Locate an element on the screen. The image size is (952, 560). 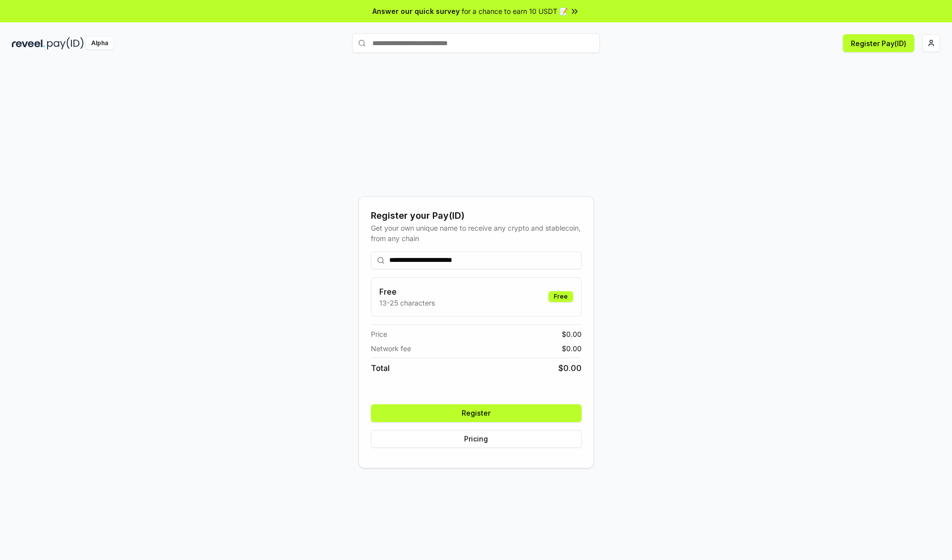
span: Total is located at coordinates (380, 368).